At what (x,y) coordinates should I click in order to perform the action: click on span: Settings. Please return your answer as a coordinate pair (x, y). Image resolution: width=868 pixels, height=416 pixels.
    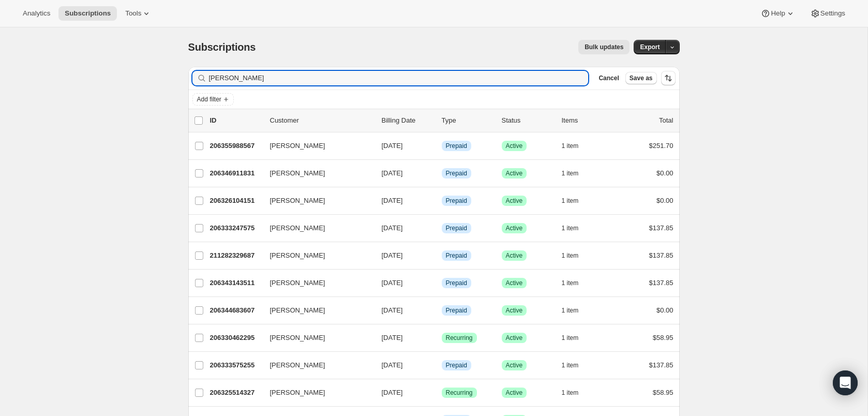
    Looking at the image, I should click on (833, 14).